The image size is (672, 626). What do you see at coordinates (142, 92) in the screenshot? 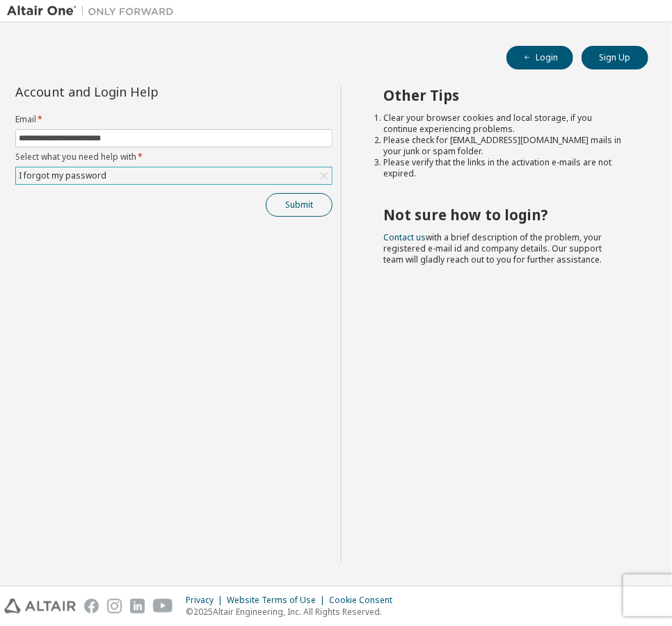
I see `div: Account and Login Help` at bounding box center [142, 92].